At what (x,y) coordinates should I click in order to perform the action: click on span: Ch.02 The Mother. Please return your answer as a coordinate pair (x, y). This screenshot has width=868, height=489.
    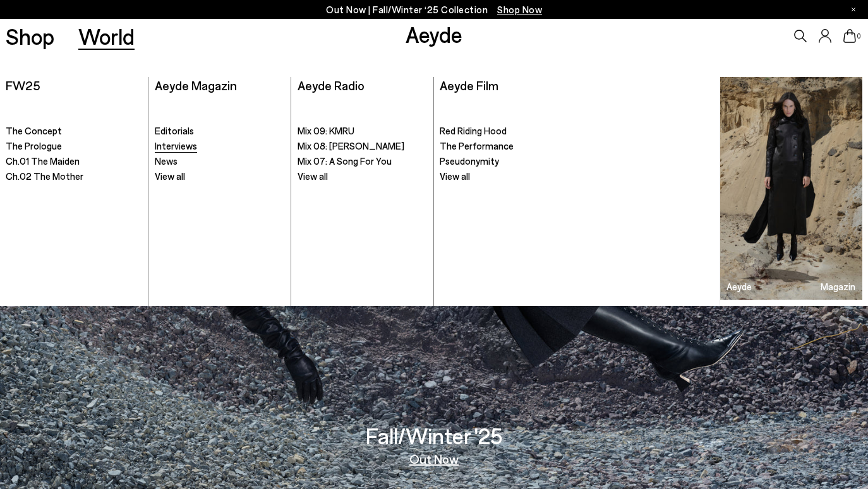
    Looking at the image, I should click on (44, 176).